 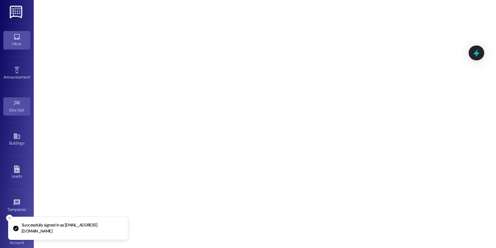 I want to click on a: Buildings, so click(x=17, y=140).